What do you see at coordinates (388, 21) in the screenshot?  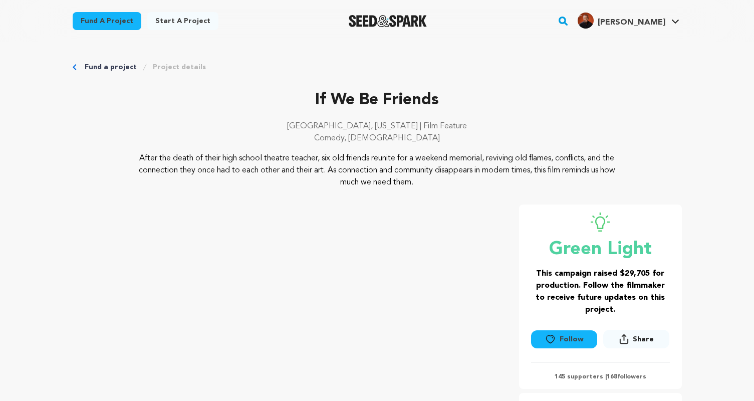 I see `a: Seed&Spark Homepage` at bounding box center [388, 21].